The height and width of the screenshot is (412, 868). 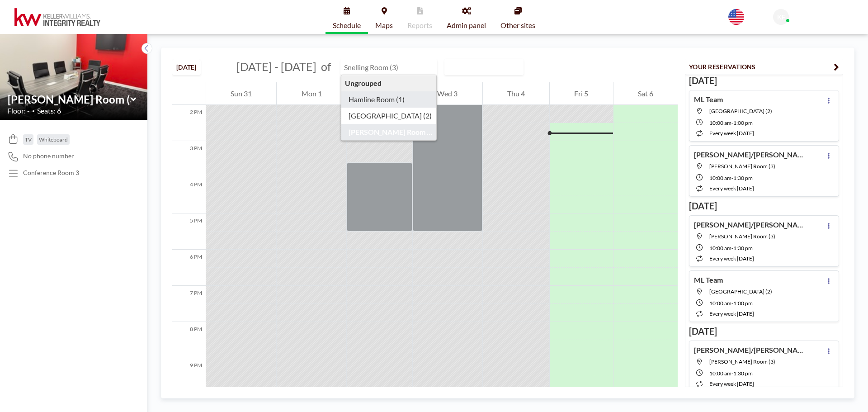 I want to click on span: Floor: -, so click(x=19, y=111).